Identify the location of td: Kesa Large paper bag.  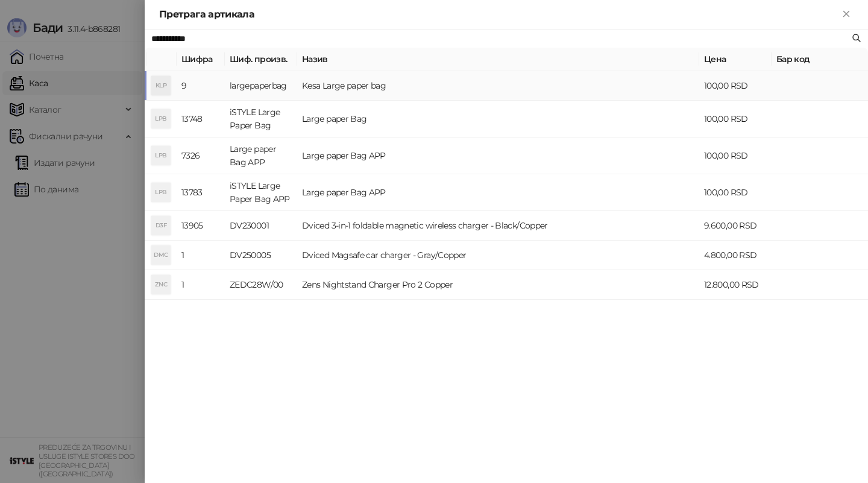
(498, 86).